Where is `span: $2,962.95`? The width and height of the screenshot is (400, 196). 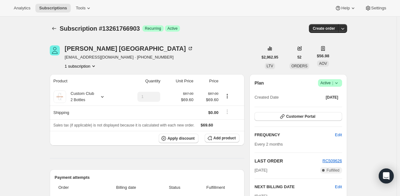
span: $2,962.95 is located at coordinates (270, 57).